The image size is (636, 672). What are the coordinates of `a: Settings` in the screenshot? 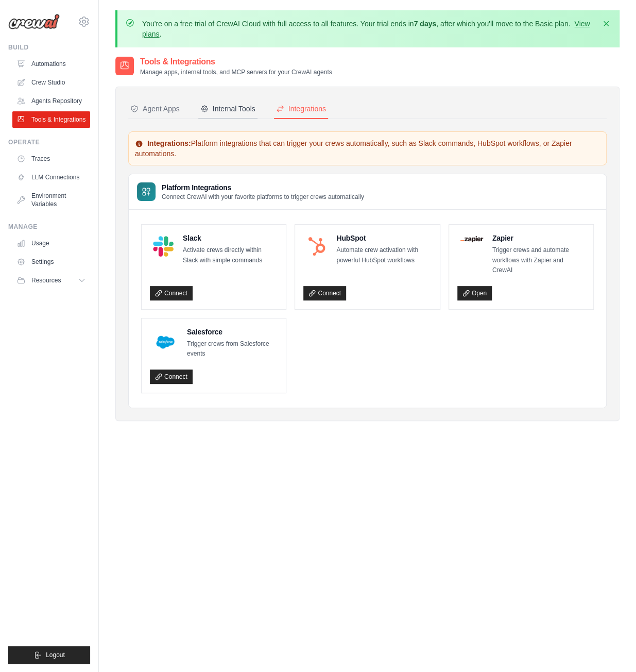 It's located at (51, 262).